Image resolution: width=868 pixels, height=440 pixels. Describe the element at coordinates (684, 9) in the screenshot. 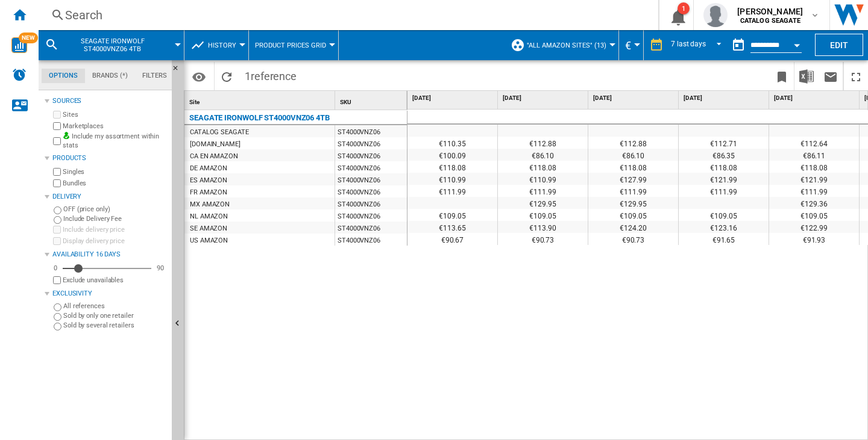

I see `div: 1` at that location.